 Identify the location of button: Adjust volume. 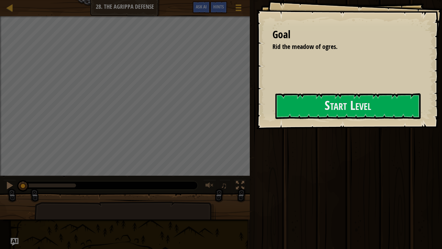
(210, 186).